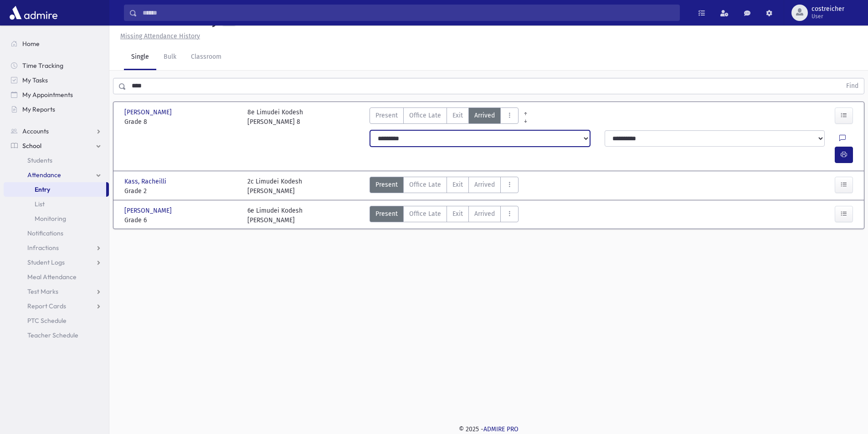 This screenshot has width=868, height=434. Describe the element at coordinates (852, 86) in the screenshot. I see `button: Find` at that location.